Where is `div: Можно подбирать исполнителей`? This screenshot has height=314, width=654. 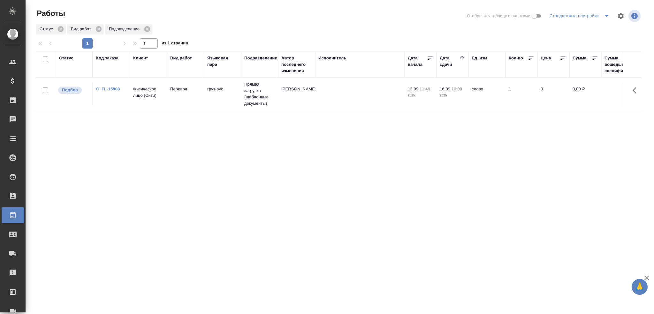
div: Можно подбирать исполнителей is located at coordinates (73, 90).